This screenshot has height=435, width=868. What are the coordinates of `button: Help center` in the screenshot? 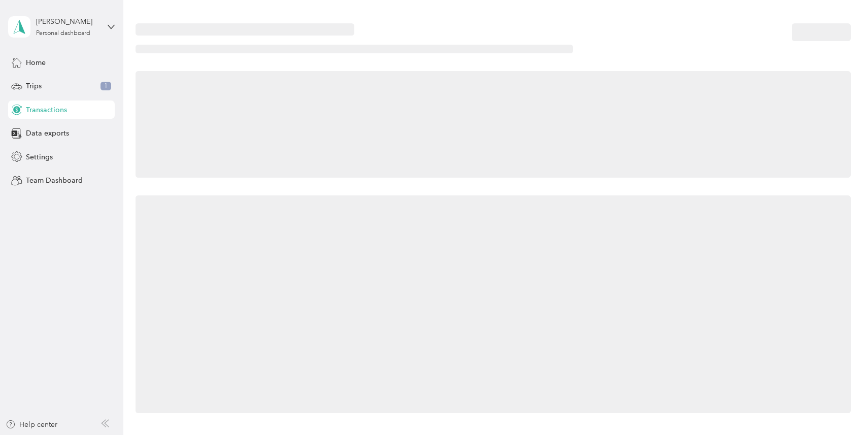 It's located at (31, 425).